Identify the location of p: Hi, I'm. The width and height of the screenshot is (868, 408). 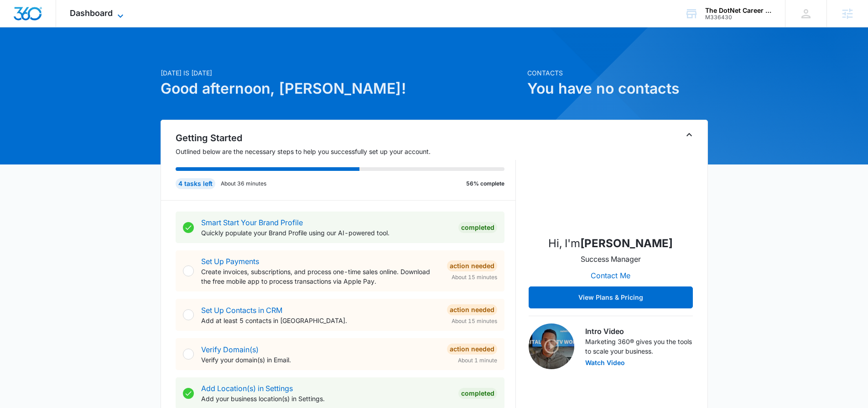
(611, 243).